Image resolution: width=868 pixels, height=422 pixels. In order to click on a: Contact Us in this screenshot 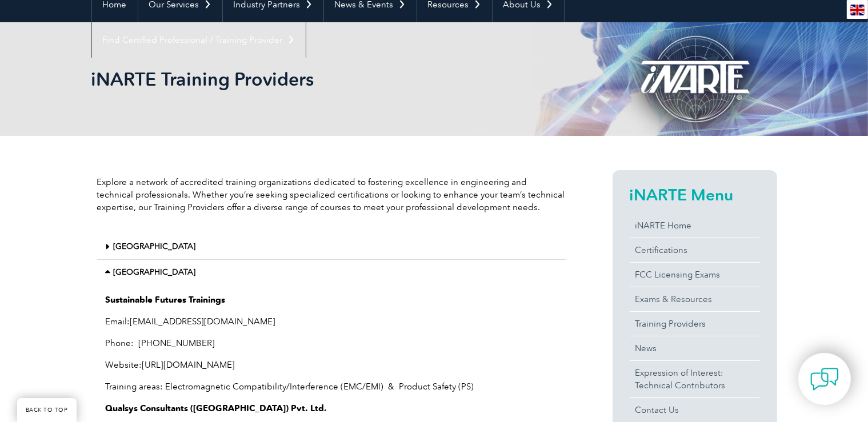, I will do `click(695, 410)`.